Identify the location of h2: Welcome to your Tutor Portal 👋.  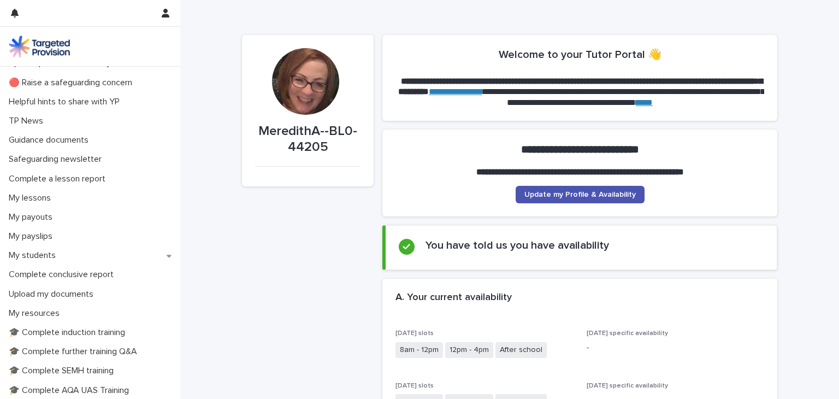
(580, 55).